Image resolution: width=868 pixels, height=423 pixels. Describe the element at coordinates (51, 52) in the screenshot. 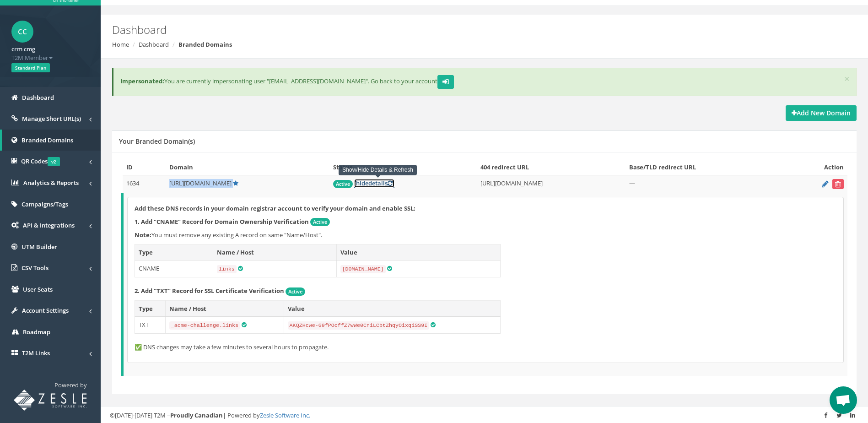

I see `a: crm cmg T2M Member` at that location.